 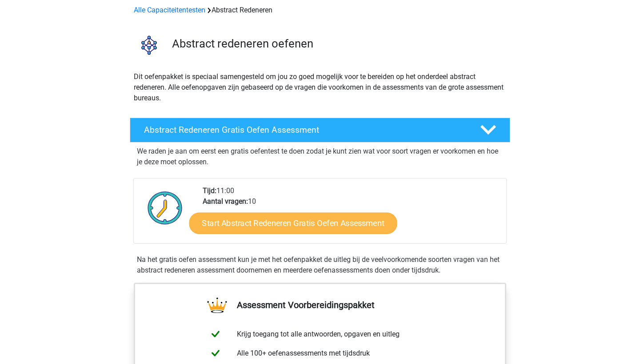 I want to click on b: Tijd:, so click(x=209, y=190).